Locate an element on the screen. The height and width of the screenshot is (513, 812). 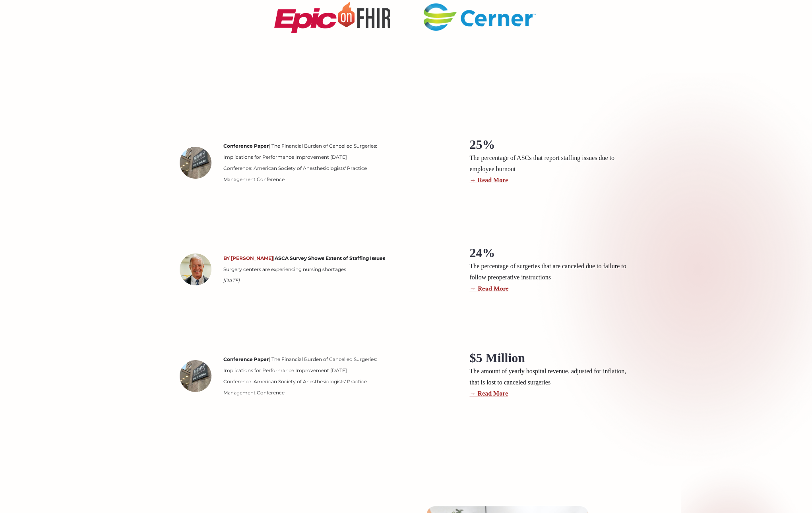
strong: $5 Million is located at coordinates (498, 358).